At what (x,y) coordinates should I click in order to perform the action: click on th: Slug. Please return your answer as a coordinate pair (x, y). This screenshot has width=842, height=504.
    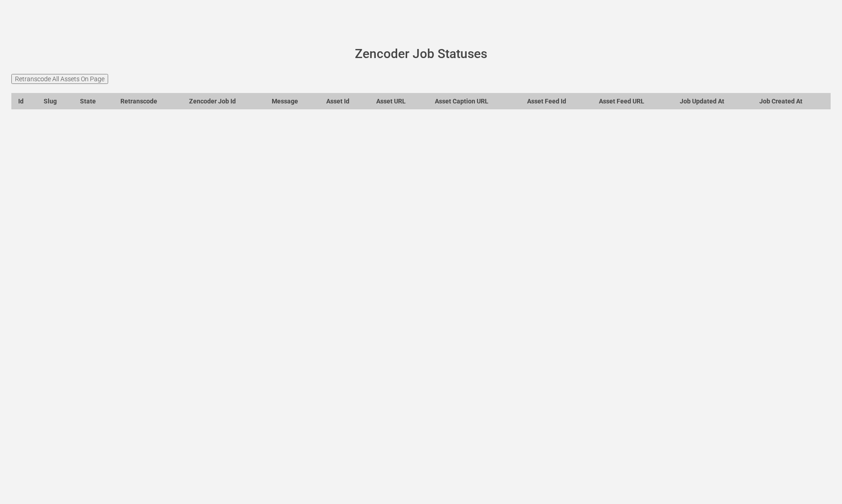
    Looking at the image, I should click on (56, 101).